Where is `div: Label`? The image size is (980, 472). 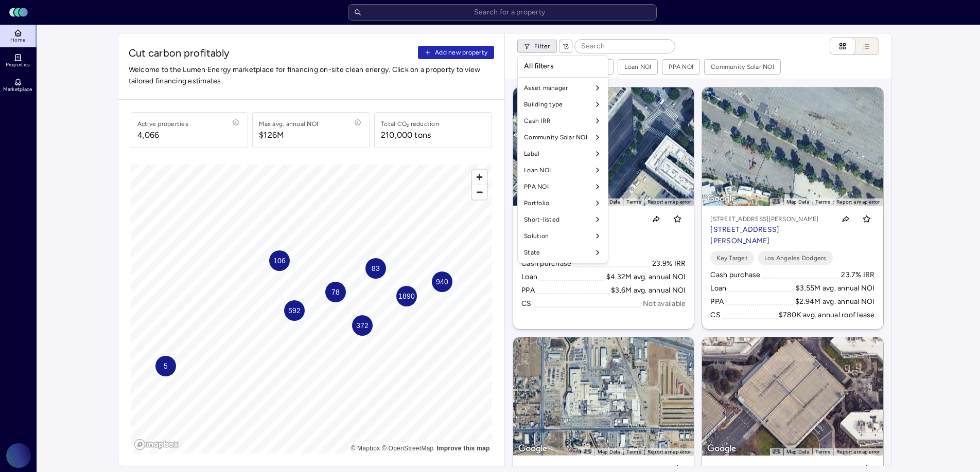
div: Label is located at coordinates (562, 153).